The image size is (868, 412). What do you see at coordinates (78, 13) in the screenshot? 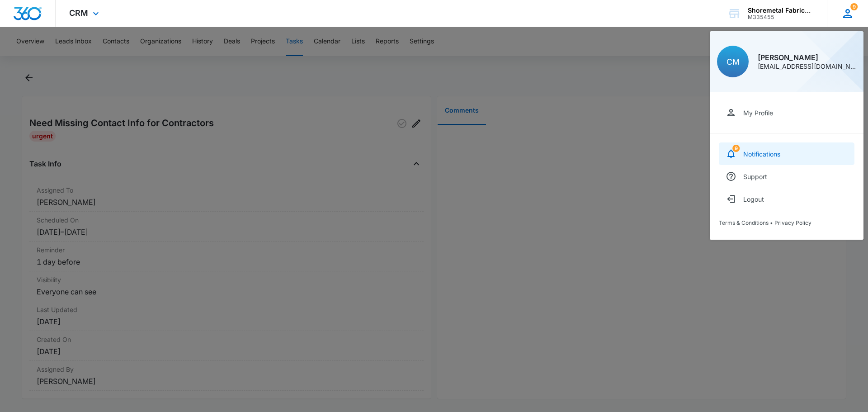
I see `span: CRM` at bounding box center [78, 13].